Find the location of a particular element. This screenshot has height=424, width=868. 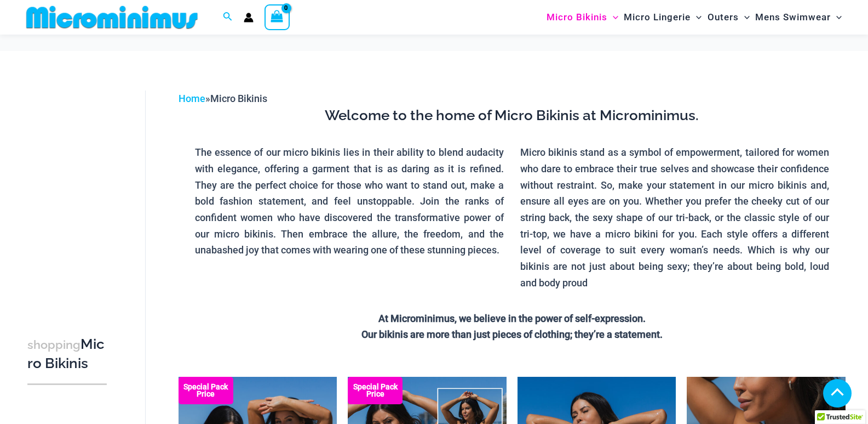

span: Mens Swimwear is located at coordinates (793, 17).